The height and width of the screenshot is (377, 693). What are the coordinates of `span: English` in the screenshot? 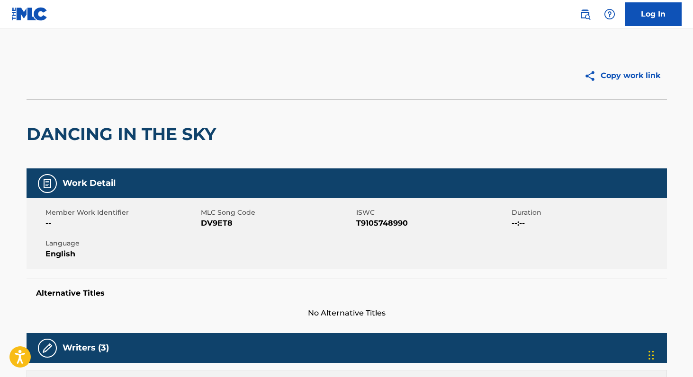 It's located at (122, 254).